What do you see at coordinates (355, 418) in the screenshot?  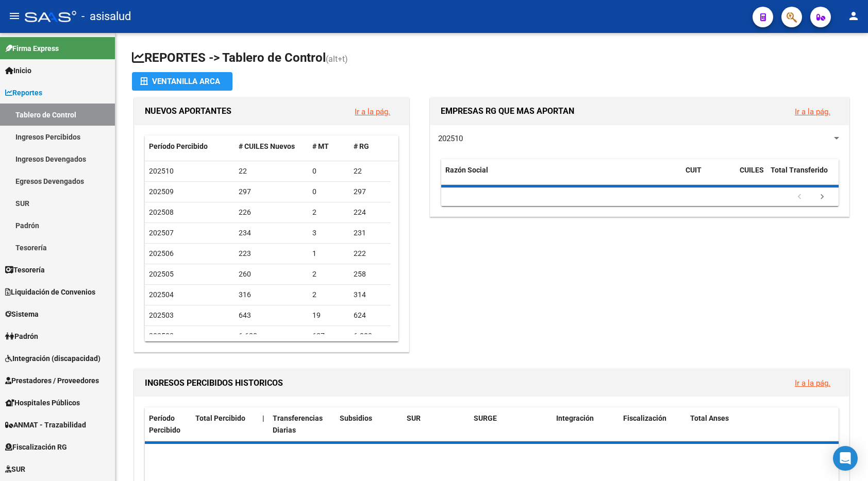 I see `span: Subsidios` at bounding box center [355, 418].